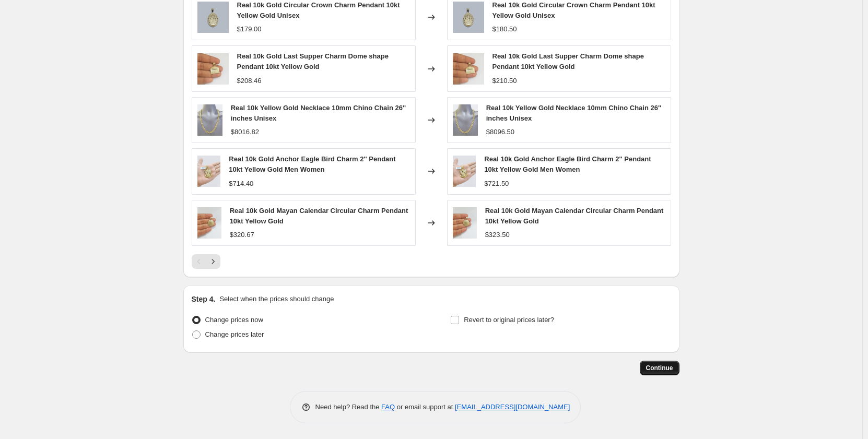 This screenshot has height=439, width=868. I want to click on div: $8096.50, so click(501, 132).